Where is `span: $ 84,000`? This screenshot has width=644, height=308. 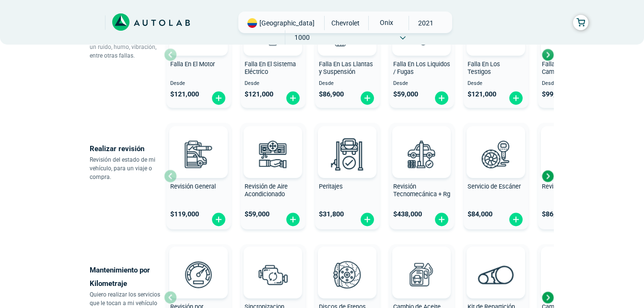 span: $ 84,000 is located at coordinates (480, 214).